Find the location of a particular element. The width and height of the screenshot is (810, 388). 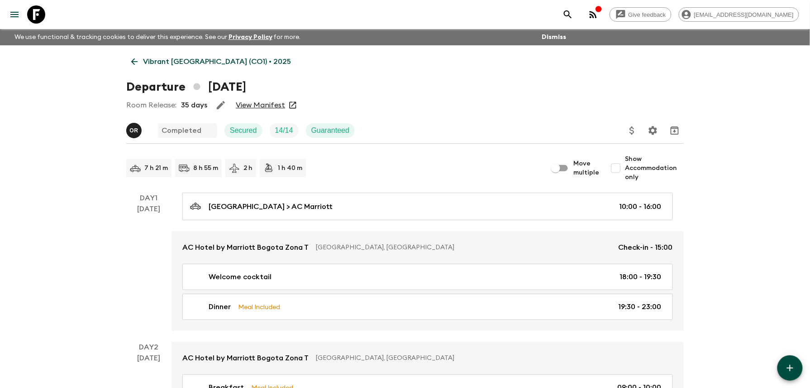

a: Privacy Policy is located at coordinates (250, 37).